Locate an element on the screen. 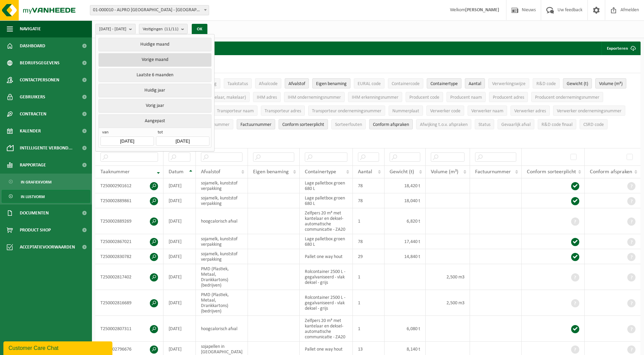 The width and height of the screenshot is (644, 355). button: Verwerker codeVerwerker code: Activate to sort is located at coordinates (445, 111).